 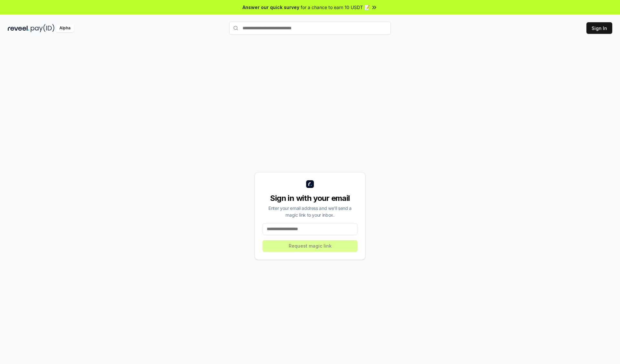 What do you see at coordinates (271, 7) in the screenshot?
I see `span: Answer our quick survey` at bounding box center [271, 7].